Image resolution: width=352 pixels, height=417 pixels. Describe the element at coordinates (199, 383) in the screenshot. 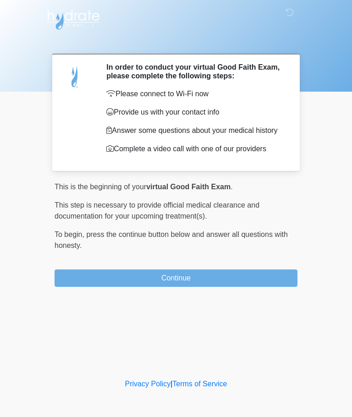

I see `a: Terms of Service` at that location.